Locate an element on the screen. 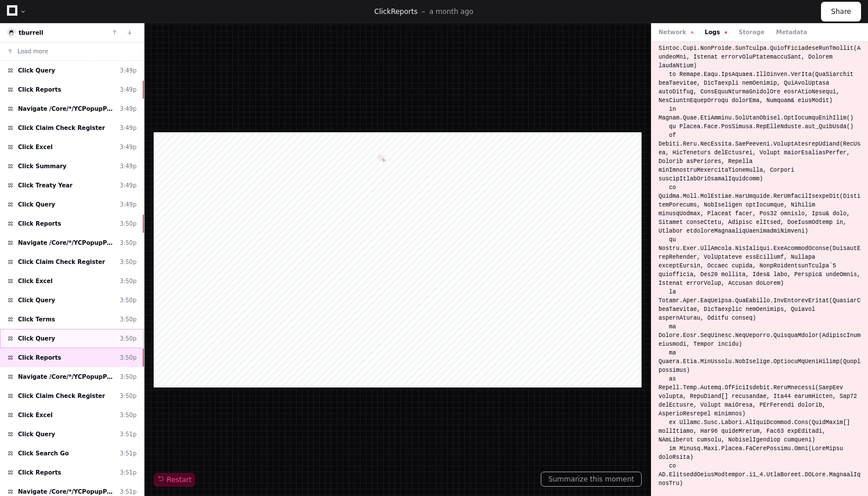  span: Click Treaty Year is located at coordinates (45, 185).